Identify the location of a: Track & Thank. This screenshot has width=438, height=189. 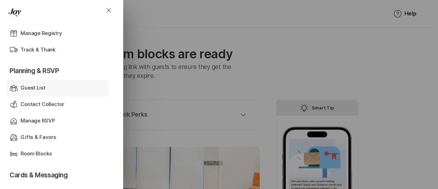
(60, 50).